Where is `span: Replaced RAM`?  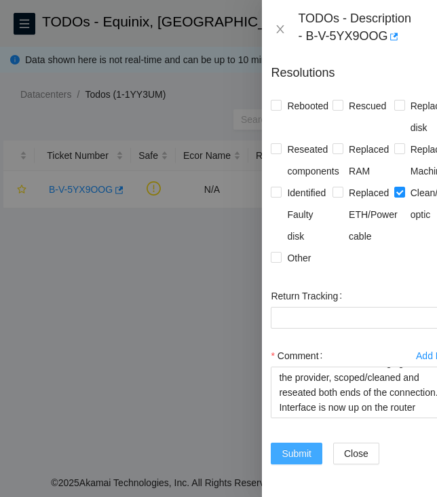
span: Replaced RAM is located at coordinates (369, 160).